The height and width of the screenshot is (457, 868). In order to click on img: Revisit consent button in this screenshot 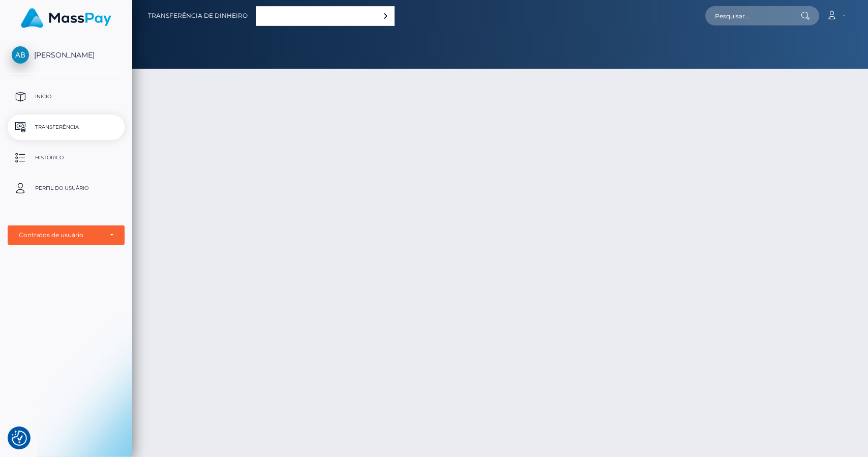, I will do `click(19, 438)`.